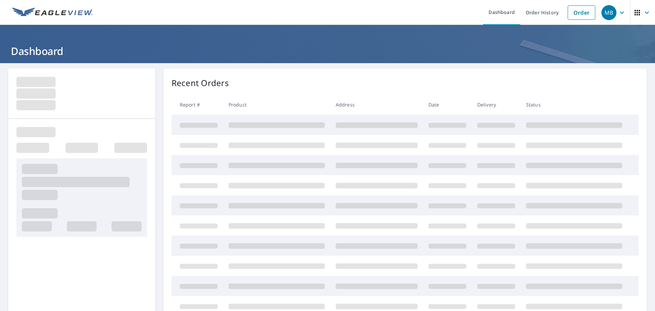  I want to click on p: Recent Orders, so click(200, 83).